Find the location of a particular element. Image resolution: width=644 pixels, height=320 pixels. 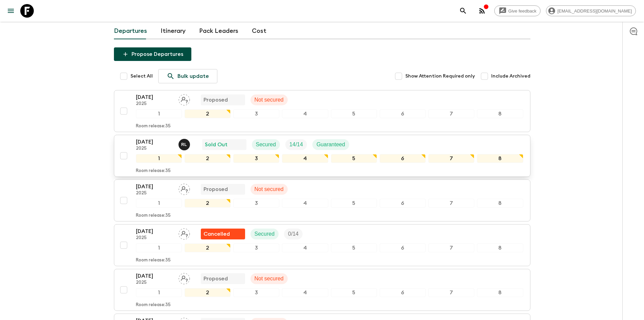

p: Cancelled is located at coordinates (217, 234).